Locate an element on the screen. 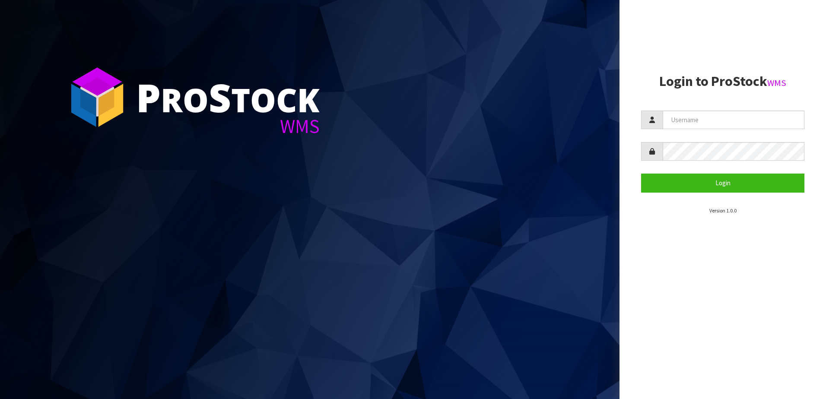 The image size is (826, 399). span: P is located at coordinates (148, 97).